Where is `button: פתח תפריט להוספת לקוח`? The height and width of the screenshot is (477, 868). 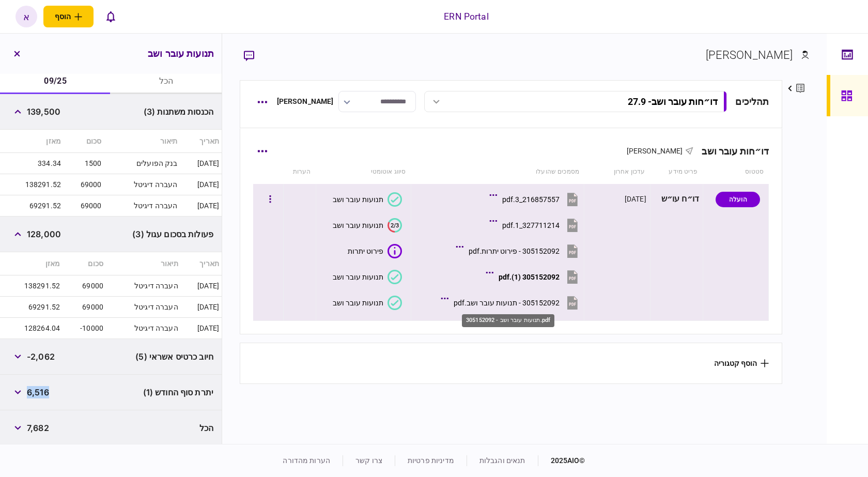 button: פתח תפריט להוספת לקוח is located at coordinates (68, 16).